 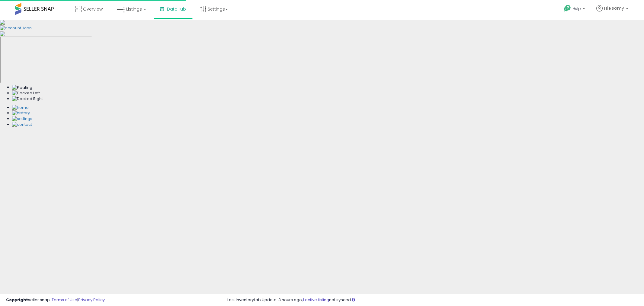 What do you see at coordinates (93, 9) in the screenshot?
I see `span: Overview` at bounding box center [93, 9].